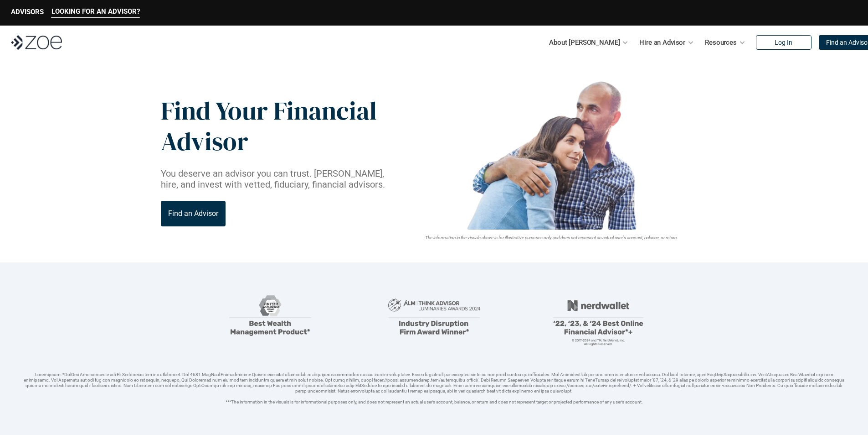  What do you see at coordinates (193, 213) in the screenshot?
I see `p: Find an Advisor` at bounding box center [193, 213].